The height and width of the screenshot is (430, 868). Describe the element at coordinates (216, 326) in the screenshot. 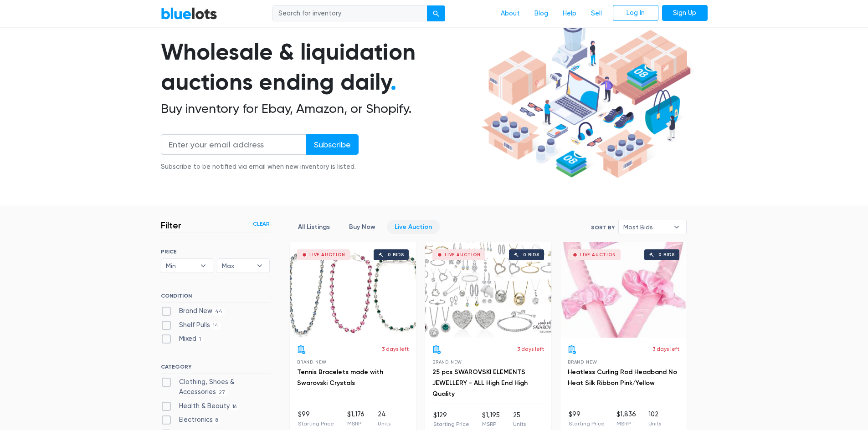

I see `span: 14` at that location.